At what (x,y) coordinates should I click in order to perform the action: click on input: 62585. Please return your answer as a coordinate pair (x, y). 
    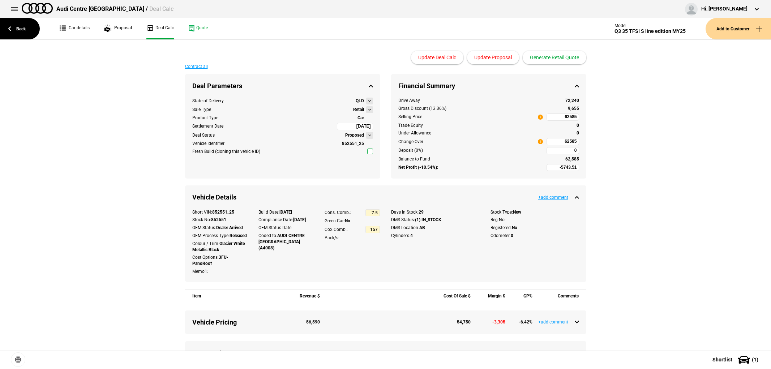
    Looking at the image, I should click on (563, 142).